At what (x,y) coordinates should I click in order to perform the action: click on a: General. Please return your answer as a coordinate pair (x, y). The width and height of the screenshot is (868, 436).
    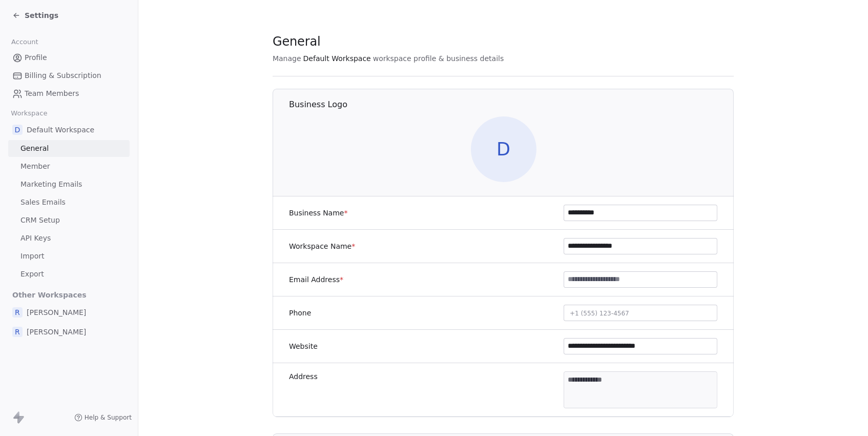
    Looking at the image, I should click on (69, 148).